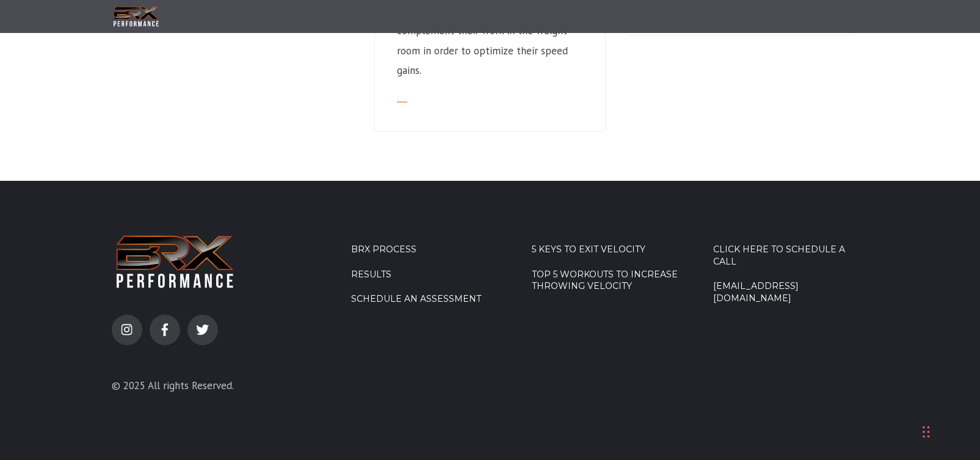 The height and width of the screenshot is (460, 980). What do you see at coordinates (428, 250) in the screenshot?
I see `a: BRX Process` at bounding box center [428, 250].